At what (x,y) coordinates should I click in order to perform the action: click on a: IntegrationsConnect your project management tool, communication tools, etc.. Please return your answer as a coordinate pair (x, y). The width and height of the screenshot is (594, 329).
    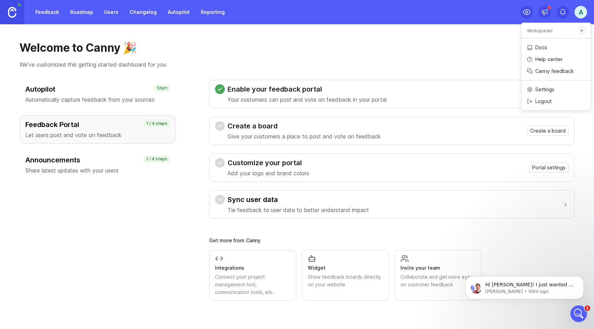
    Looking at the image, I should click on (253, 275).